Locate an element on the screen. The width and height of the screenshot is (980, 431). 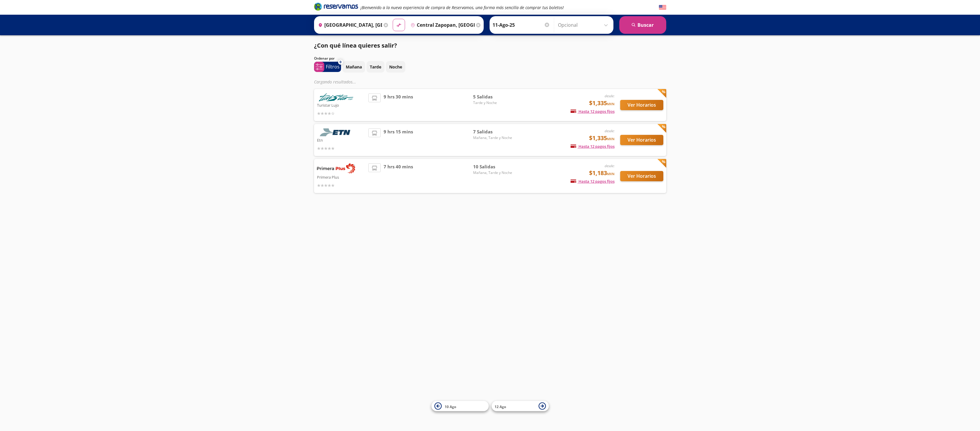
img: Turistar Lujo is located at coordinates (336, 97).